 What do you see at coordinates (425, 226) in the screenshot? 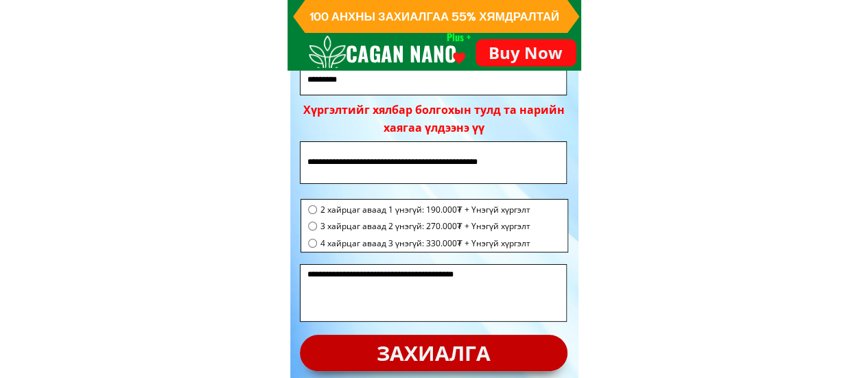
I see `span: 3 хайрцаг аваад 2 үнэгүй: 270.000₮ + Үнэгүй хүргэлт` at bounding box center [425, 226].